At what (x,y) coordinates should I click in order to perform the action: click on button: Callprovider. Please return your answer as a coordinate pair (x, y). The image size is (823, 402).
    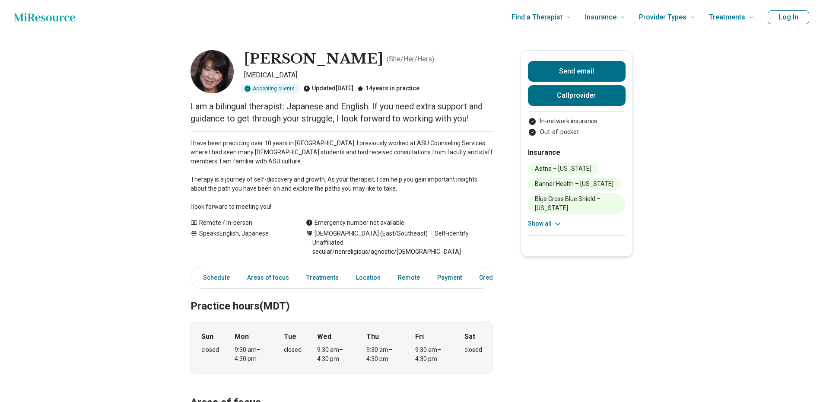
    Looking at the image, I should click on (577, 95).